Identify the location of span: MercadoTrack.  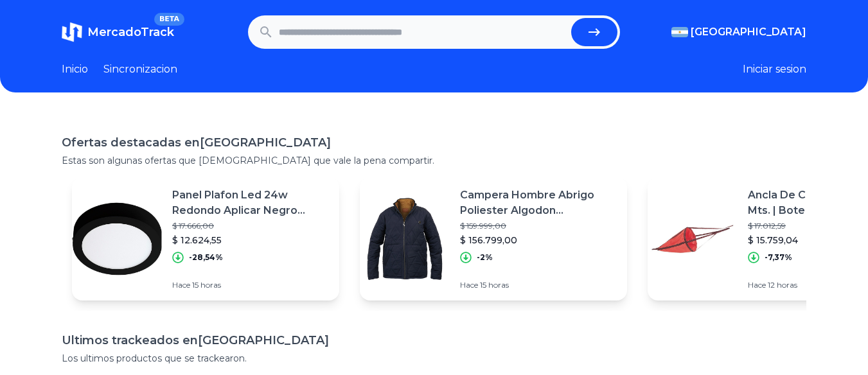
(130, 32).